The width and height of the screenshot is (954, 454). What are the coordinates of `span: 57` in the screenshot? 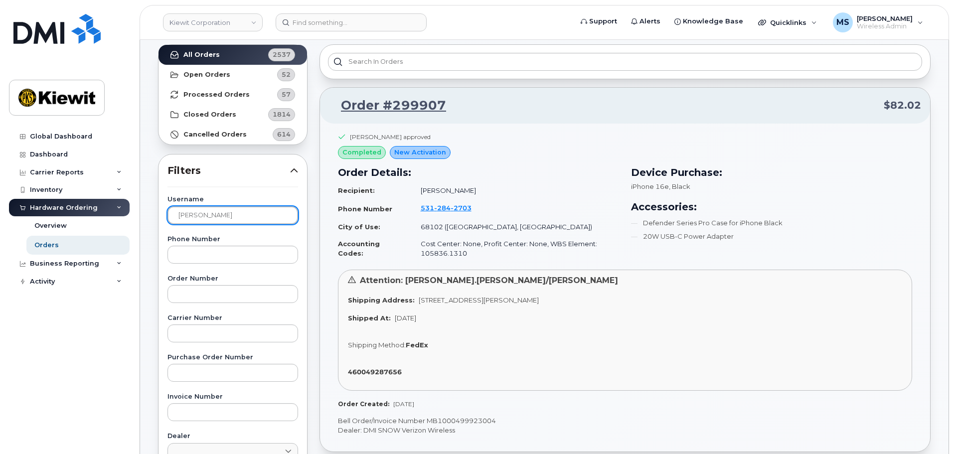 It's located at (286, 94).